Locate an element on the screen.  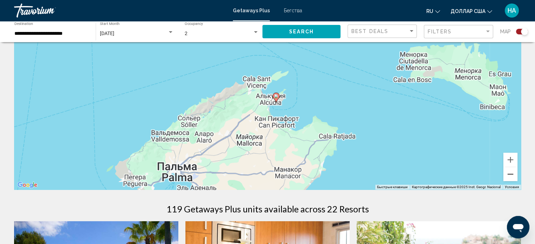
span: Best Deals is located at coordinates (370, 31).